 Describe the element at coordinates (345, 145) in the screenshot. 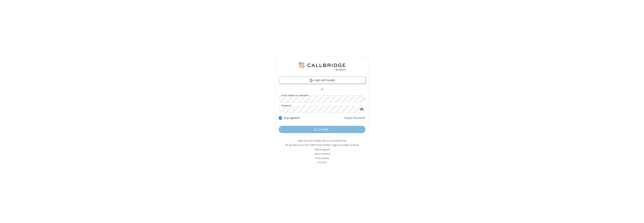

I see `button: Login to another company` at that location.